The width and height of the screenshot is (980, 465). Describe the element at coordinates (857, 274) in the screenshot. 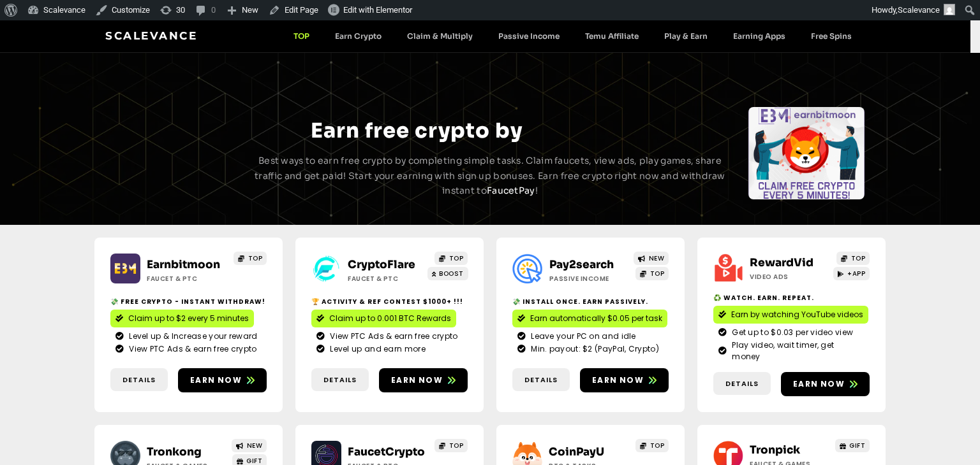

I see `span: +APP` at that location.